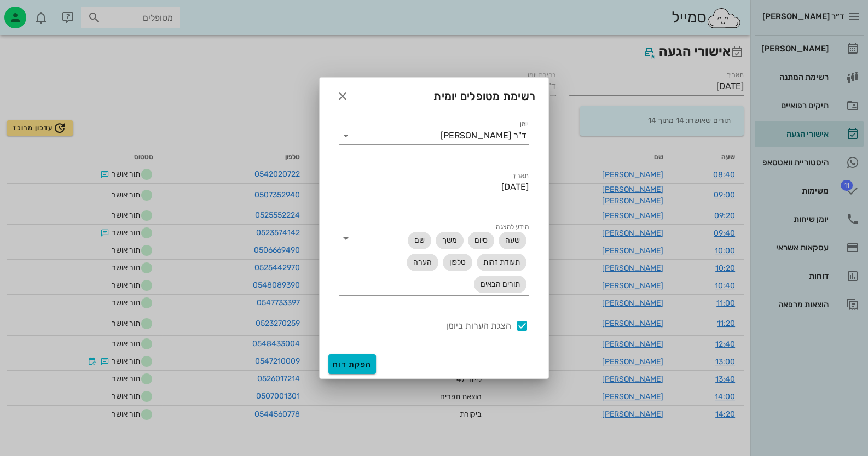 The height and width of the screenshot is (456, 868). What do you see at coordinates (521, 175) in the screenshot?
I see `label: תאריך` at bounding box center [521, 175].